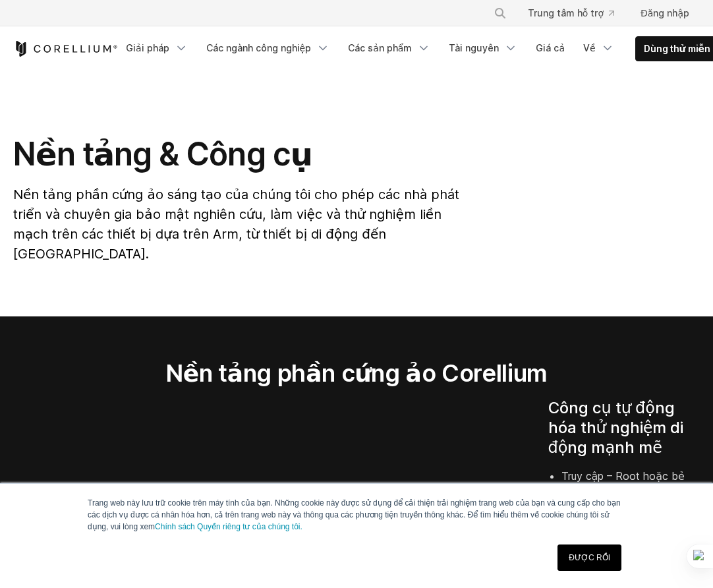  What do you see at coordinates (356, 373) in the screenshot?
I see `font: Nền tảng phần cứng ảo Corellium` at bounding box center [356, 373].